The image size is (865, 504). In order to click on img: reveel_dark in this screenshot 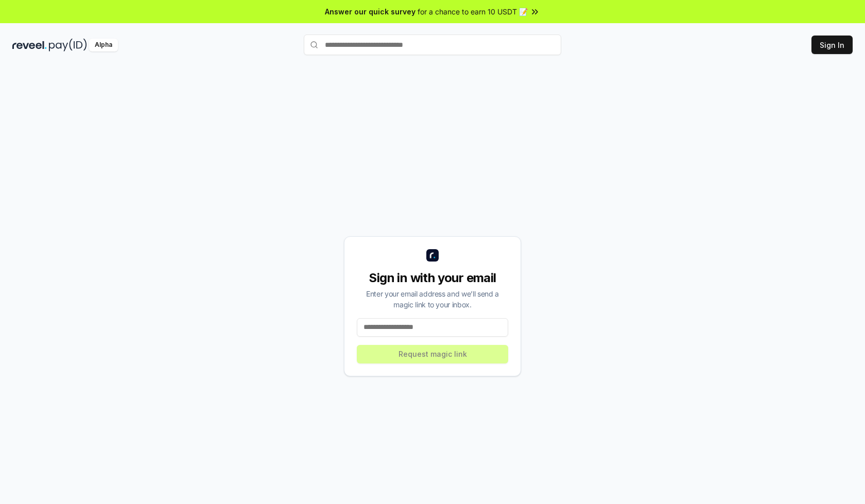, I will do `click(29, 45)`.